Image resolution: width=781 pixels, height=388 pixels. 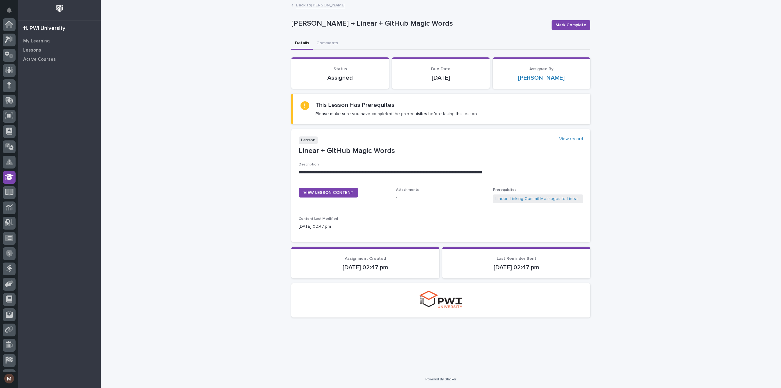 What do you see at coordinates (340, 69) in the screenshot?
I see `span: Status` at bounding box center [340, 69].